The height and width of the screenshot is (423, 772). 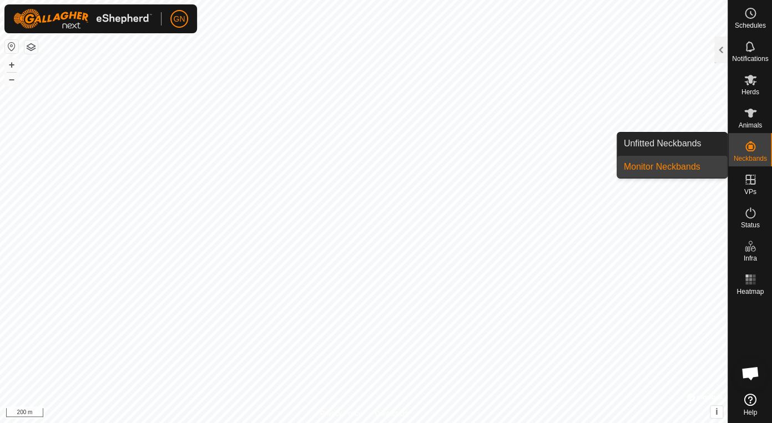 I want to click on span: Monitor Neckbands, so click(x=662, y=167).